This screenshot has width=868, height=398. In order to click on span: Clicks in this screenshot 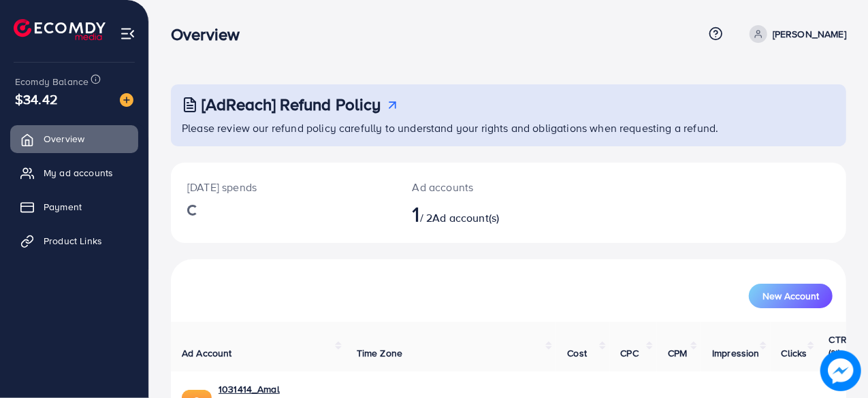, I will do `click(794, 353)`.